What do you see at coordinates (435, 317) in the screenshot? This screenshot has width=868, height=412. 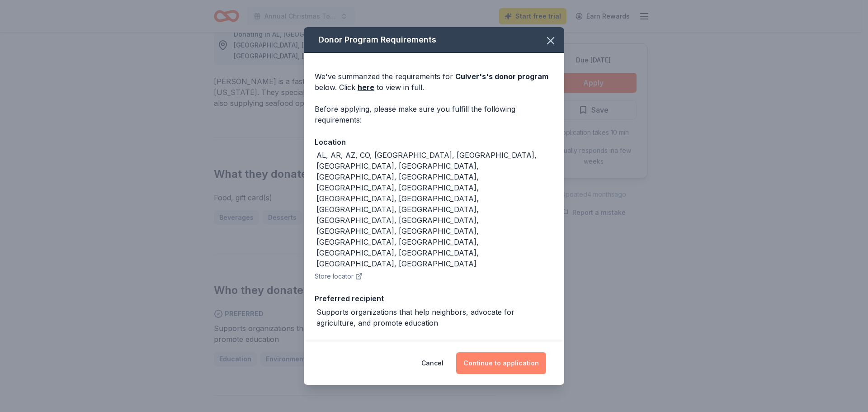 I see `div: Supports organizations that help neighbors, advocate for agriculture, and promote education` at bounding box center [435, 317].